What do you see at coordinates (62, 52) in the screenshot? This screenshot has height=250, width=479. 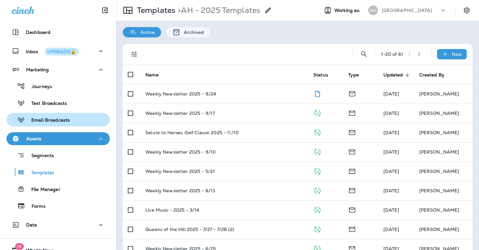 I see `div: UPGRADE🔒` at bounding box center [62, 52].